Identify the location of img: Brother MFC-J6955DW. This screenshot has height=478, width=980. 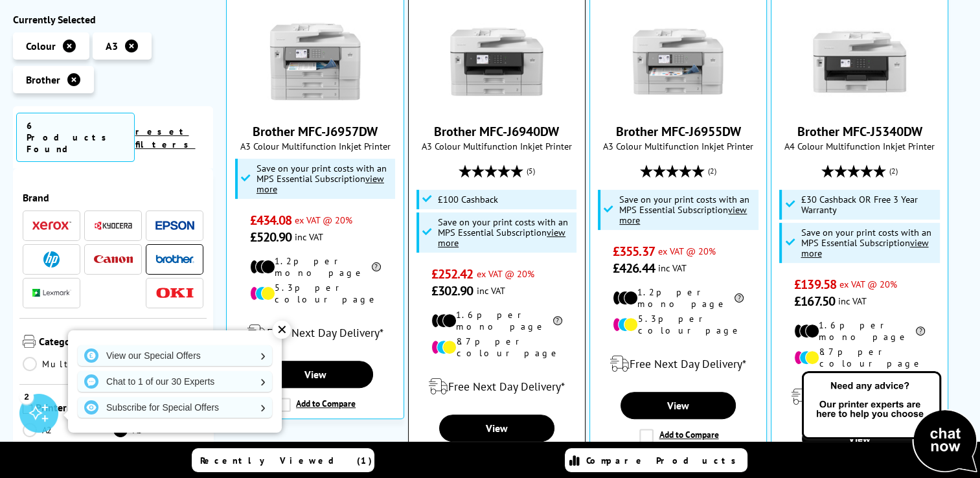
(678, 62).